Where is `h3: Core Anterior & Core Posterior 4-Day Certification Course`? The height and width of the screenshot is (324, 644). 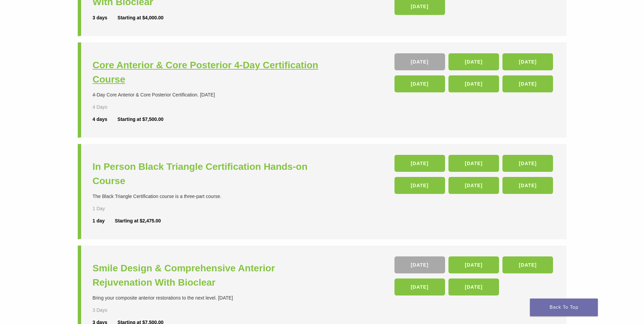 h3: Core Anterior & Core Posterior 4-Day Certification Course is located at coordinates (208, 73).